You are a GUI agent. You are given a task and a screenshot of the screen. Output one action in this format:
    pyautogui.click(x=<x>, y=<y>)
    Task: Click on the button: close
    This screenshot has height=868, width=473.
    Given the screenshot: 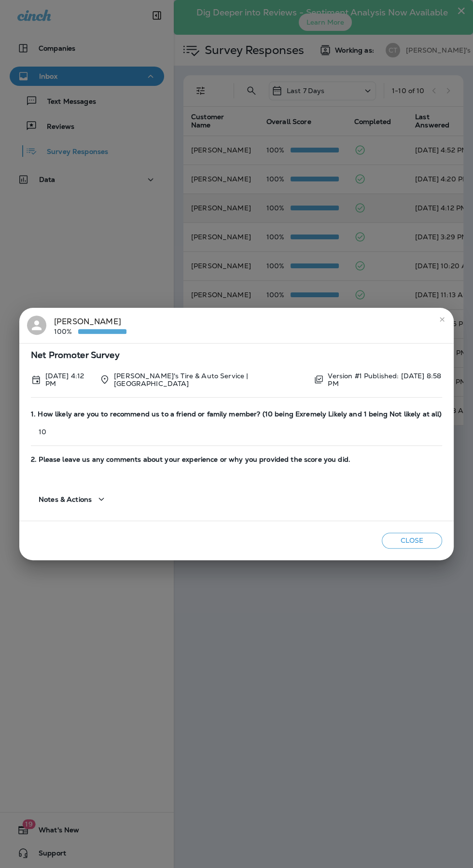 What is the action you would take?
    pyautogui.click(x=441, y=319)
    